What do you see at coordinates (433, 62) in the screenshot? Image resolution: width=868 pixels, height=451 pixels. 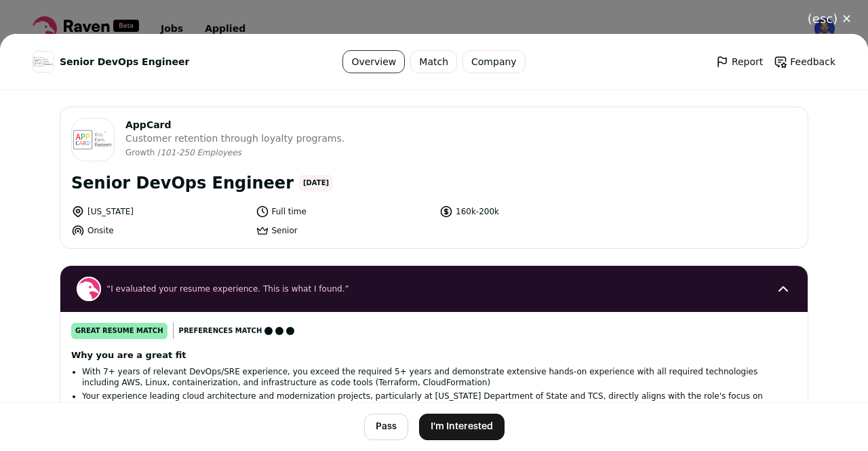 I see `a: Match` at bounding box center [433, 62].